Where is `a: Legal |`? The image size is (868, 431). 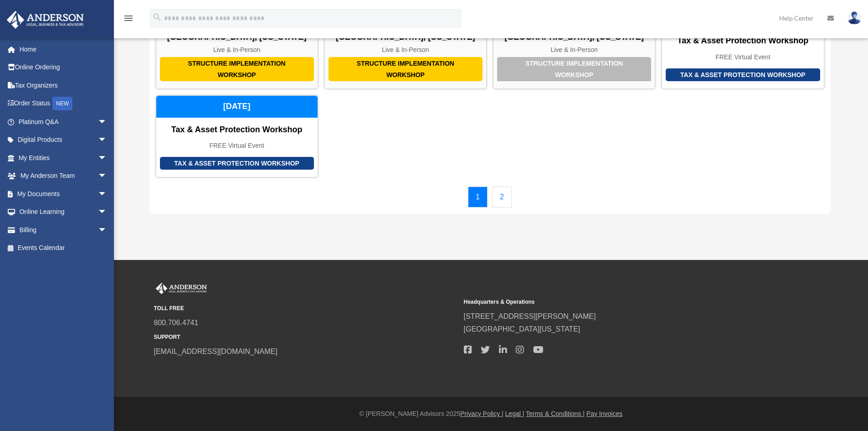
a: Legal | is located at coordinates (515, 414).